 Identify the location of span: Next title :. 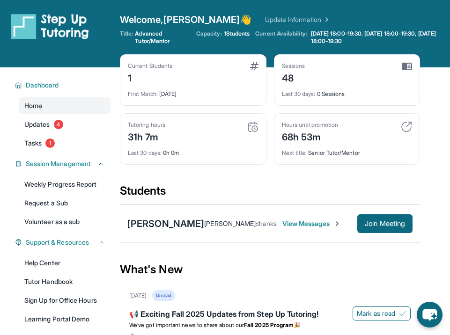
(295, 153).